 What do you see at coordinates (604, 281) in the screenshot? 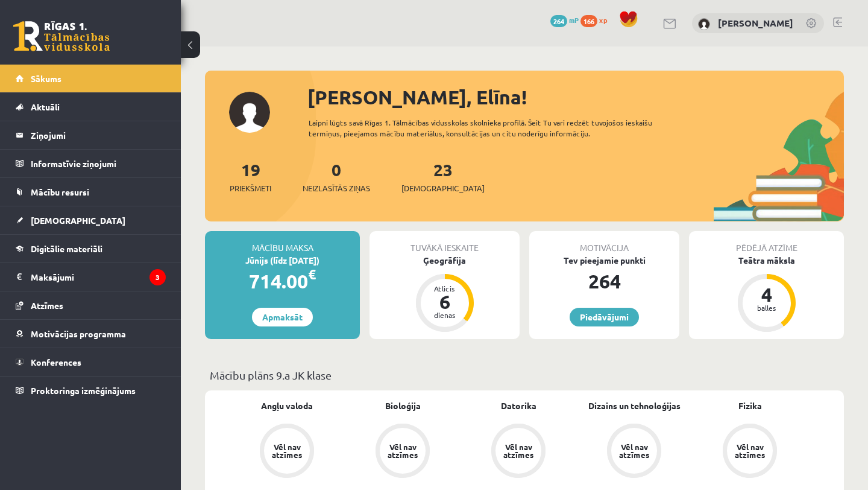
I see `div: 264` at bounding box center [604, 281].